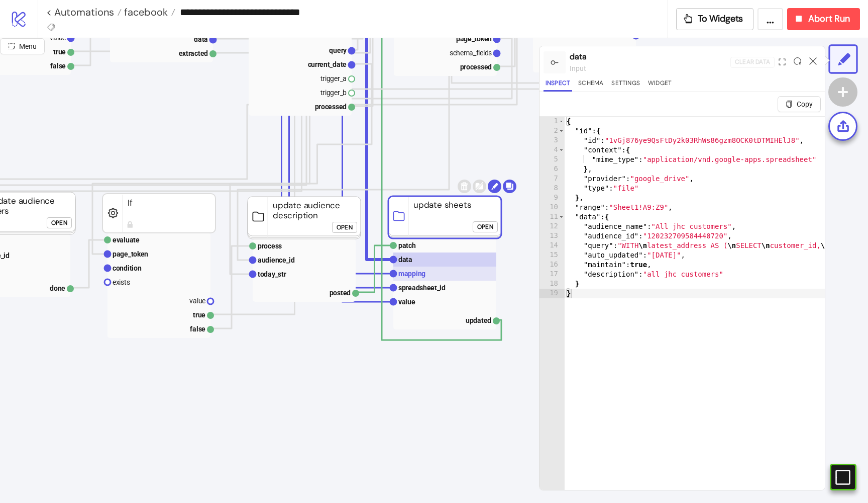  I want to click on span: facebook, so click(145, 12).